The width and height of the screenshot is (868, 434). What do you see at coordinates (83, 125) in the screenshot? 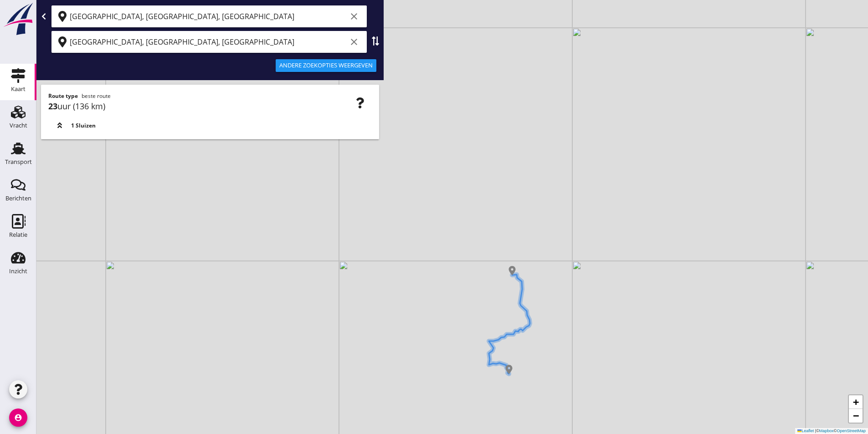
I see `span: 1 Sluizen` at bounding box center [83, 125].